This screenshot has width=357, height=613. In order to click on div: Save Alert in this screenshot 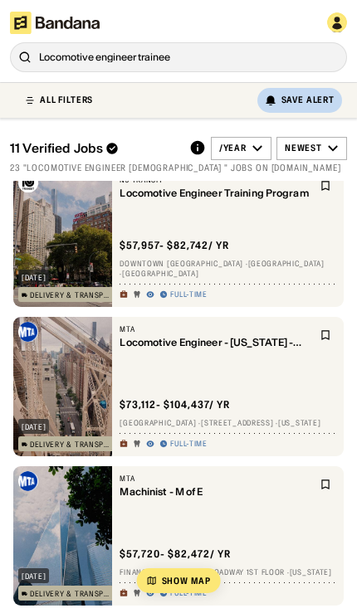, I will do `click(308, 100)`.